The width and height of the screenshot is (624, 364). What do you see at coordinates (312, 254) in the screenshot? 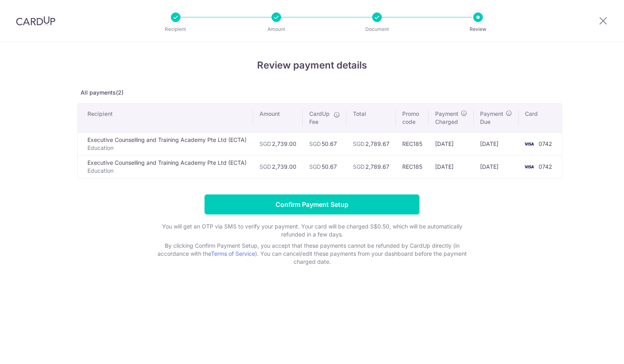
I see `p: By clicking Confirm Payment Setup, you accept that these payments cannot be refunded by CardUp di...` at bounding box center [312, 254].